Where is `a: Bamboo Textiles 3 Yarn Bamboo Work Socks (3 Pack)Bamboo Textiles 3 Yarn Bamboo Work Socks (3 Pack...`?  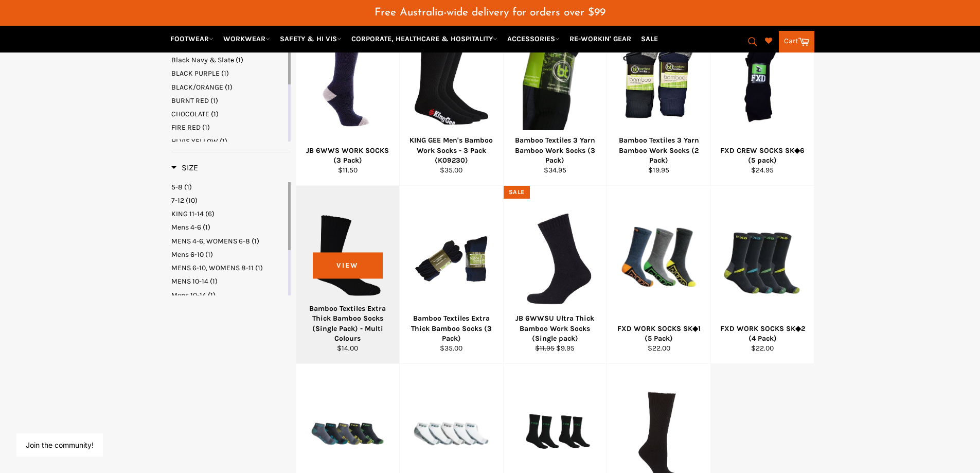
a: Bamboo Textiles 3 Yarn Bamboo Work Socks (3 Pack)Bamboo Textiles 3 Yarn Bamboo Work Socks (3 Pack... is located at coordinates (555, 96).